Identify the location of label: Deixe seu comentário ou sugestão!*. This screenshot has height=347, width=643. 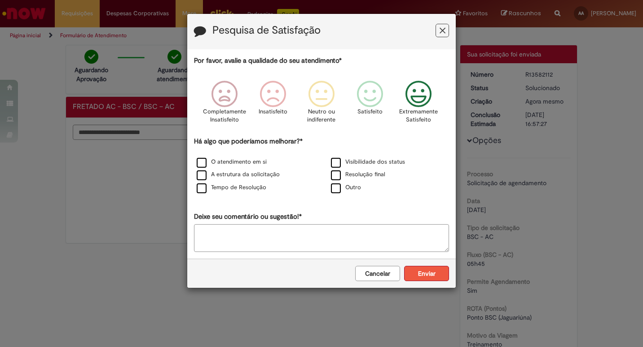
(248, 217).